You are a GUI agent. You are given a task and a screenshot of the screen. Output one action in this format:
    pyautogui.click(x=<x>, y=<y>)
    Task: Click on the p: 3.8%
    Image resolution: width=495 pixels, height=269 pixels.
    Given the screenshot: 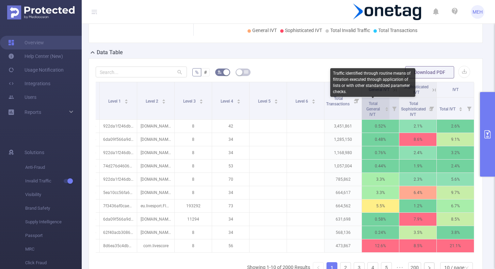 What is the action you would take?
    pyautogui.click(x=455, y=232)
    